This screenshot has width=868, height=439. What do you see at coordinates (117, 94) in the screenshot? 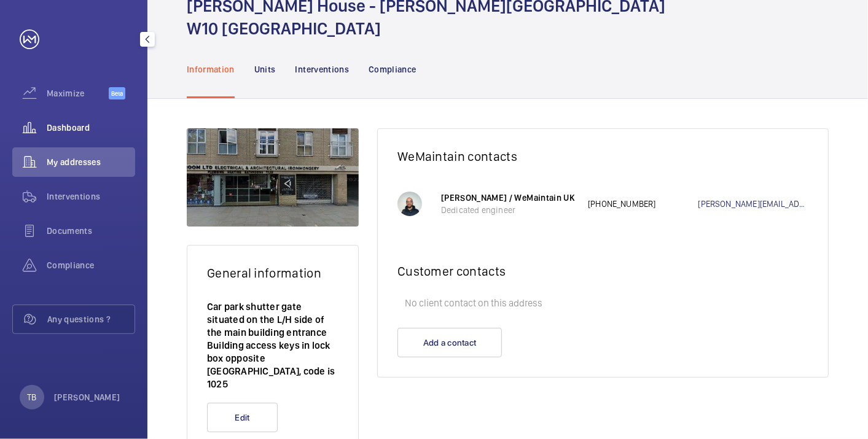
I see `span: Beta` at bounding box center [117, 94].